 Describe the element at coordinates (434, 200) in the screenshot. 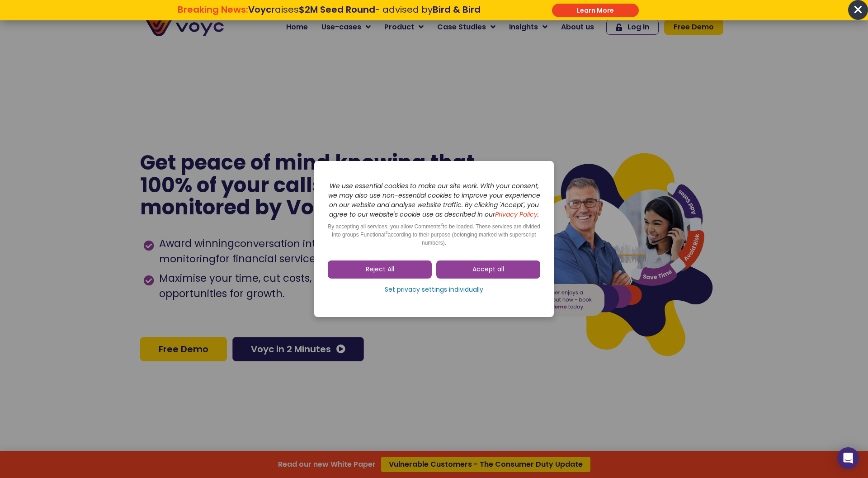

I see `i: We use essential cookies to make our site work. With your consent, we may also use non-essential ...` at that location.